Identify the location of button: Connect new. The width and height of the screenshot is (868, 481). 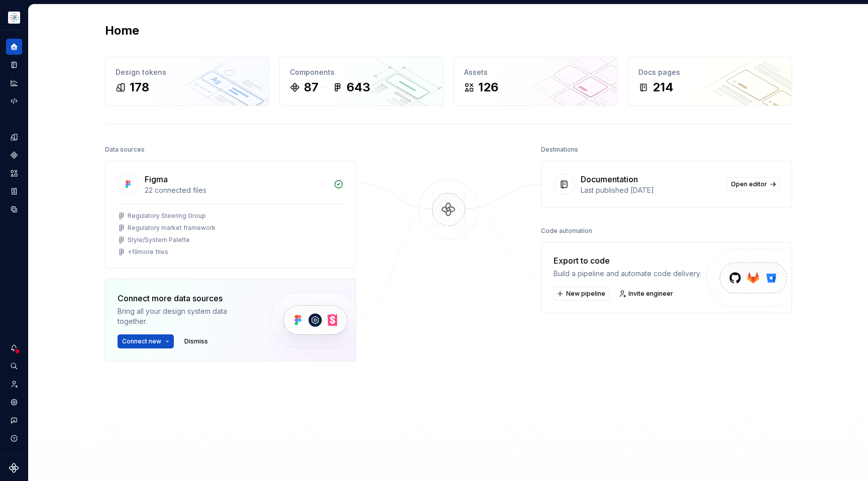
(145, 341).